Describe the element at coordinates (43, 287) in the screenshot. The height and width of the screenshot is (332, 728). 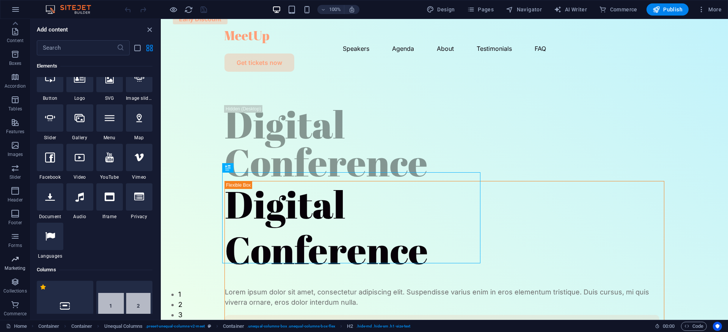
I see `span: Remove from favorites` at that location.